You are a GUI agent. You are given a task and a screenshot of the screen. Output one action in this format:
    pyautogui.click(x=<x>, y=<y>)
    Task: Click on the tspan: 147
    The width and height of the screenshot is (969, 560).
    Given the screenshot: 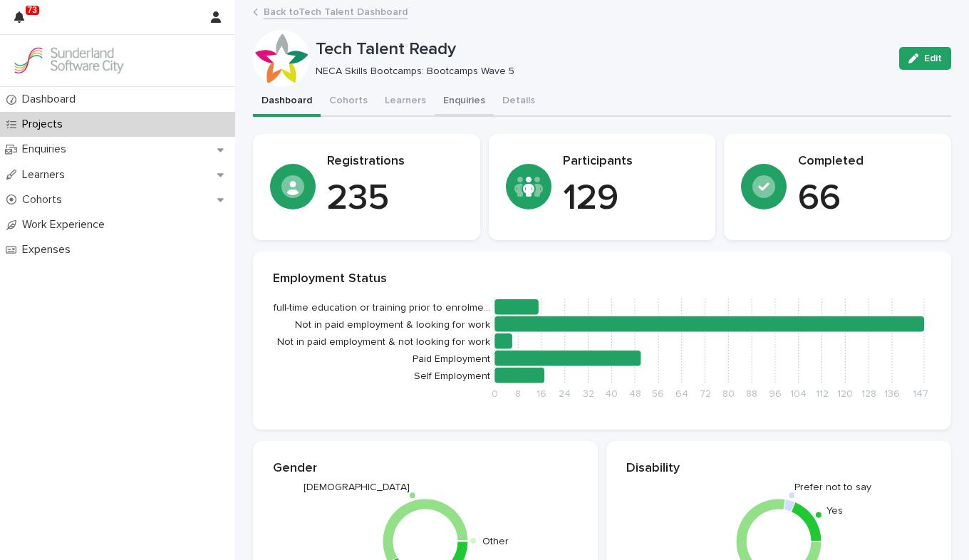 What is the action you would take?
    pyautogui.click(x=920, y=394)
    